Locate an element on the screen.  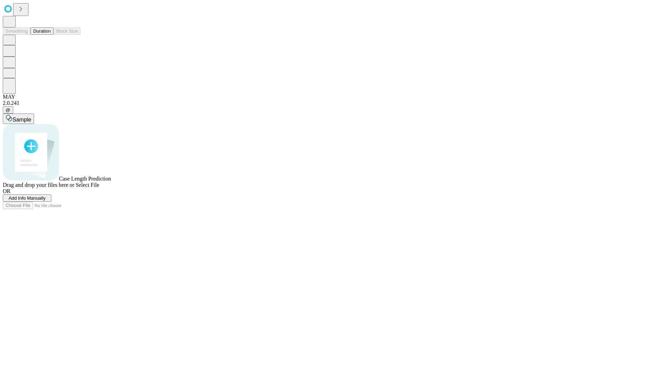
button: Duration is located at coordinates (42, 31).